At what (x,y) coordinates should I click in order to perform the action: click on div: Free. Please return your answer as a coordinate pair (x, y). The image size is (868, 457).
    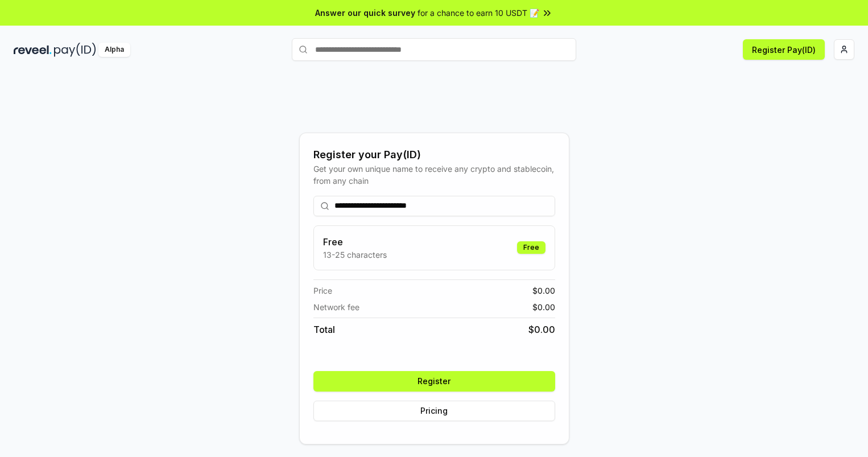
    Looking at the image, I should click on (531, 248).